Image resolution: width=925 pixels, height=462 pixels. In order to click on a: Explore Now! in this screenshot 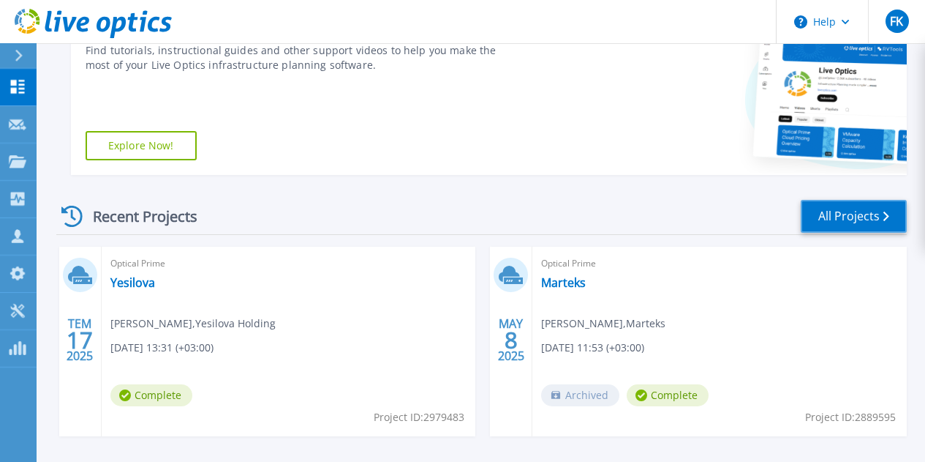, I will do `click(141, 146)`.